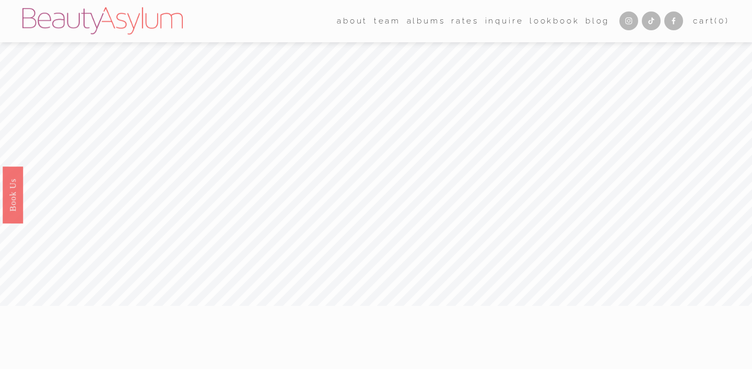 The height and width of the screenshot is (369, 752). Describe the element at coordinates (13, 194) in the screenshot. I see `a: Book Us` at that location.